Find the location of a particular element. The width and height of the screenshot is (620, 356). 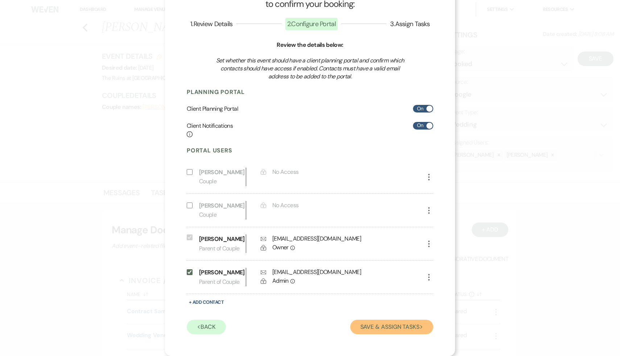

h3: Set whether this event should have a client planning portal and confirm which contacts should hav... is located at coordinates (310, 69).